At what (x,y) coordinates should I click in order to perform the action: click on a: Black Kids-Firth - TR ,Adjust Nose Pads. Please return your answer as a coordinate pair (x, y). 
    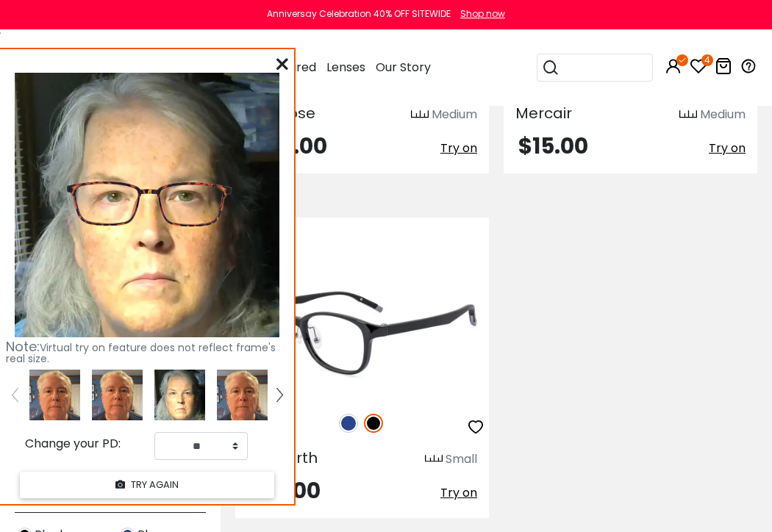
    Looking at the image, I should click on (361, 334).